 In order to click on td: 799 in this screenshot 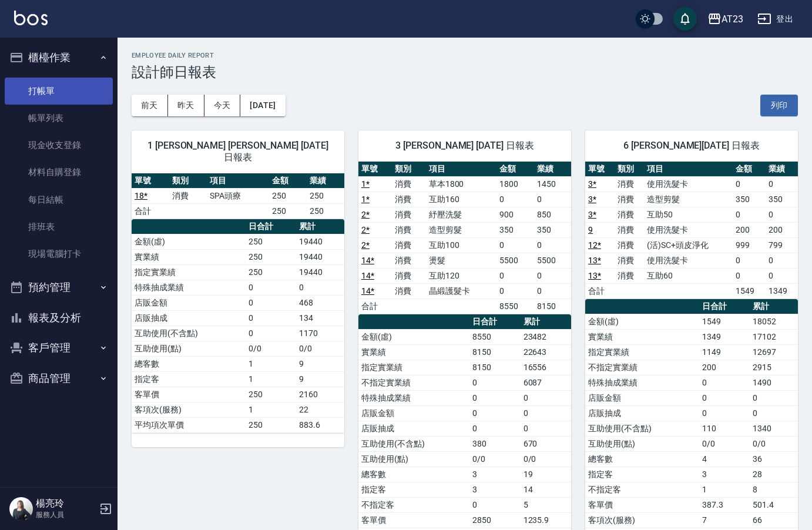, I will do `click(782, 245)`.